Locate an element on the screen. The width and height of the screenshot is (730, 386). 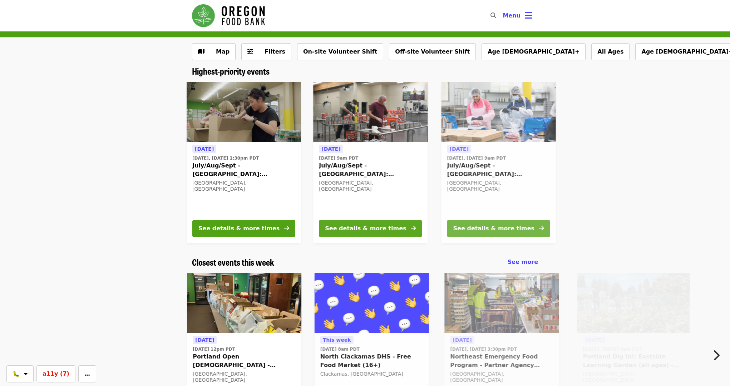
span: Filters is located at coordinates (275, 51).